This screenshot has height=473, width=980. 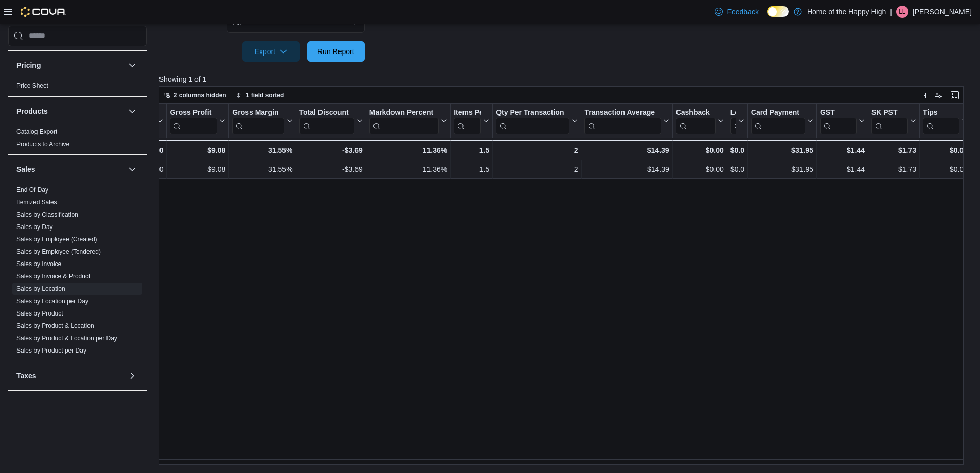 I want to click on h3: Sales, so click(x=25, y=170).